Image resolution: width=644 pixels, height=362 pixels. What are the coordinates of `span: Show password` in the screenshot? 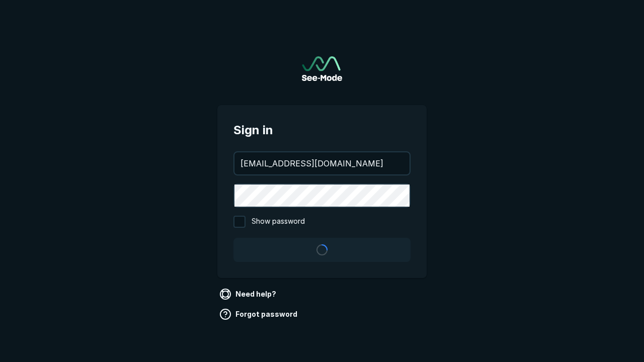 It's located at (278, 221).